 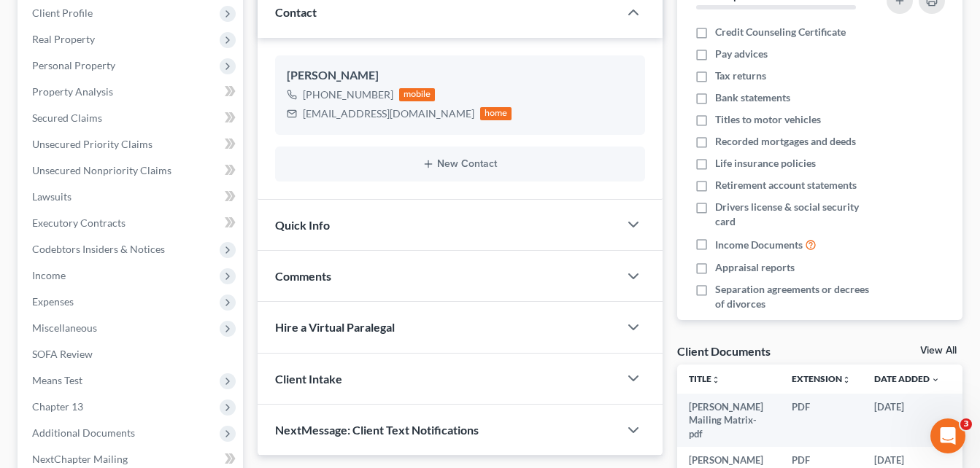 What do you see at coordinates (797, 297) in the screenshot?
I see `span: Separation agreements or decrees of divorces` at bounding box center [797, 297].